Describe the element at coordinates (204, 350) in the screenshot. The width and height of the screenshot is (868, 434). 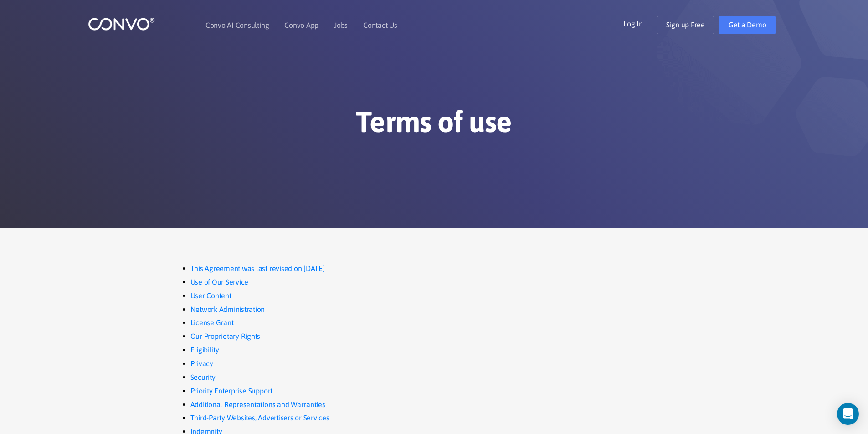
I see `a: Eligibility` at that location.